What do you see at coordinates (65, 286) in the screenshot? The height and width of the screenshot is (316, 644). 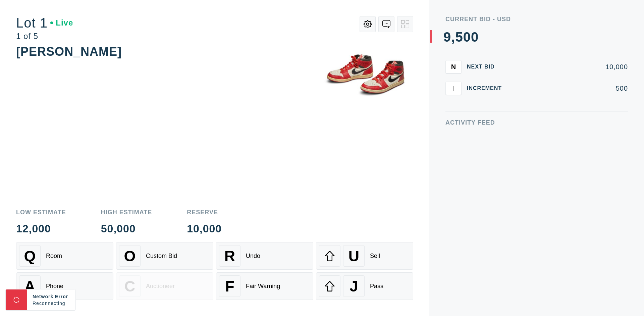 I see `button: APhone` at bounding box center [65, 286].